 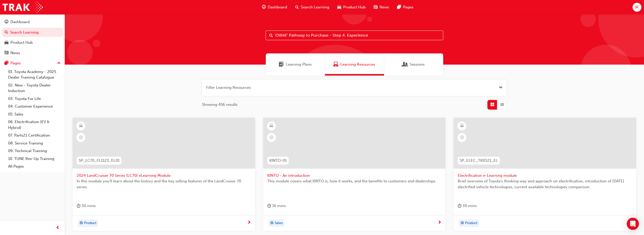 What do you see at coordinates (35, 151) in the screenshot?
I see `a: 09. Technical Training` at bounding box center [35, 151].